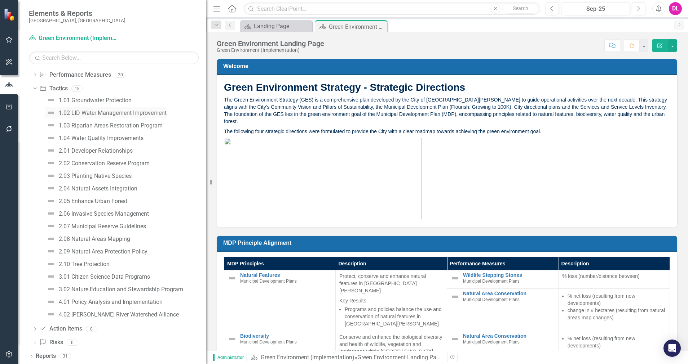  Describe the element at coordinates (114, 58) in the screenshot. I see `input: Search Below...` at that location.